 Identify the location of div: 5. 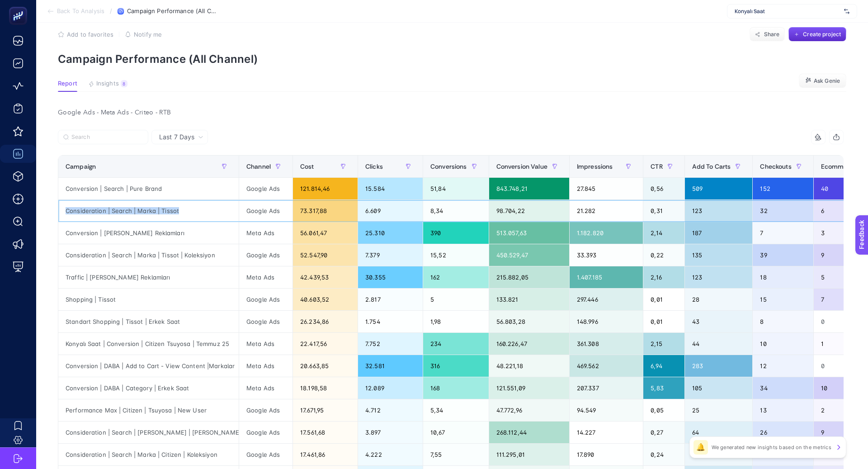
(456, 299).